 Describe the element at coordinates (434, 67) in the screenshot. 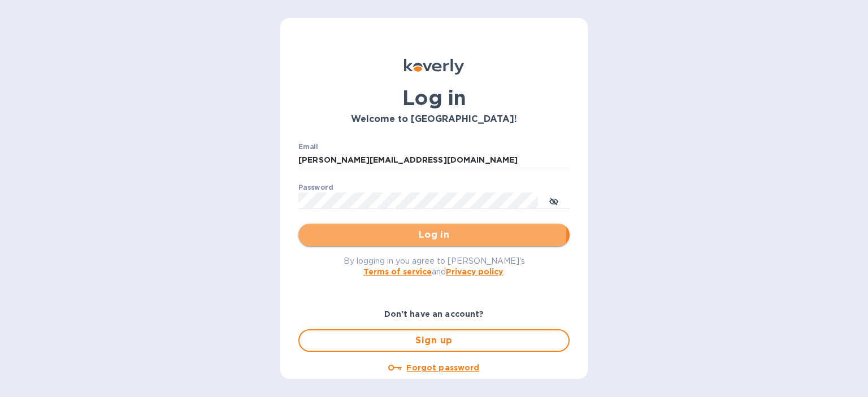

I see `img: Koverly` at that location.